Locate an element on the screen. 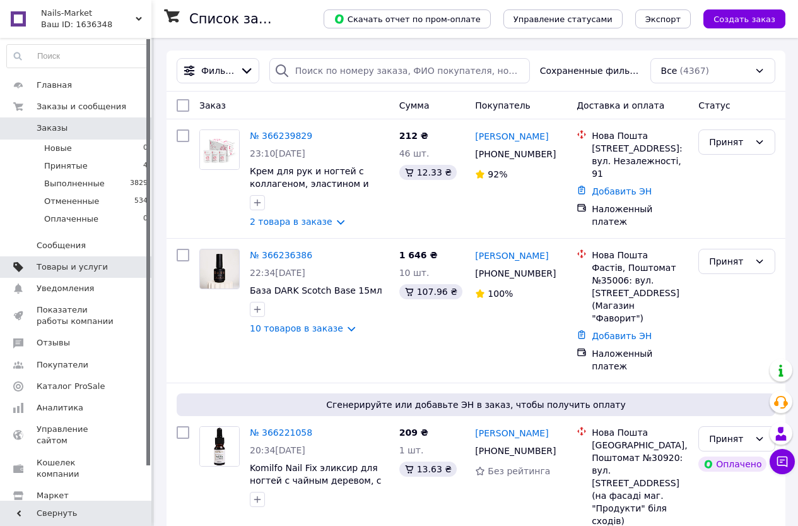  span: Управление статусами is located at coordinates (563, 19).